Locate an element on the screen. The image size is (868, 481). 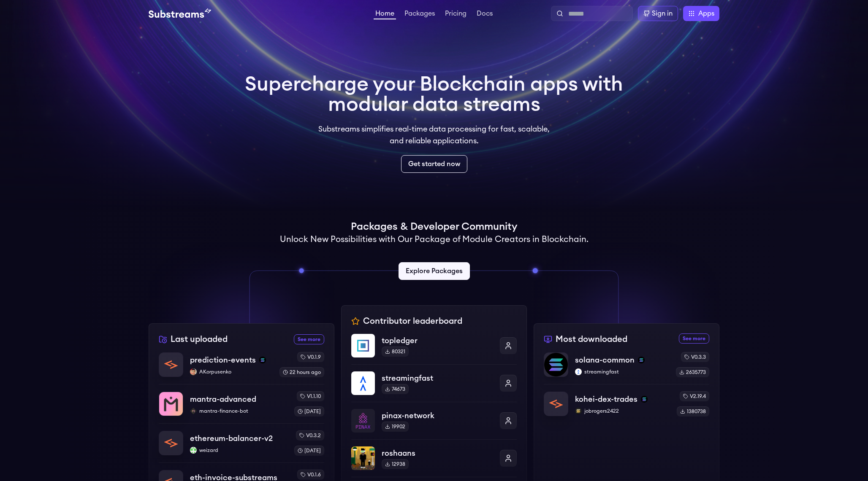
span: Apps is located at coordinates (706, 13).